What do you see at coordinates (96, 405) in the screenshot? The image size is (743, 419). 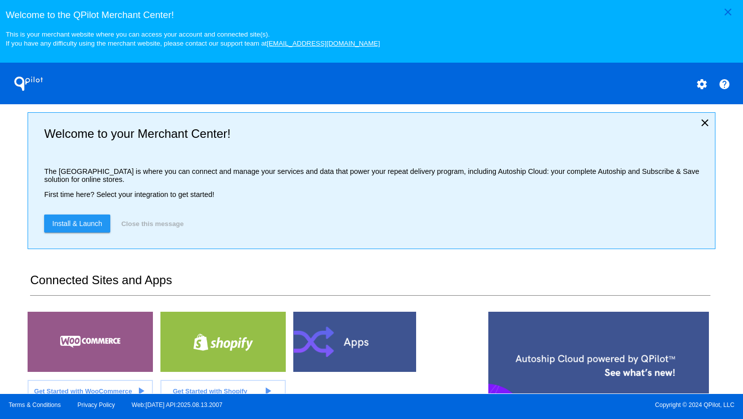 I see `a: Privacy Policy` at bounding box center [96, 405].